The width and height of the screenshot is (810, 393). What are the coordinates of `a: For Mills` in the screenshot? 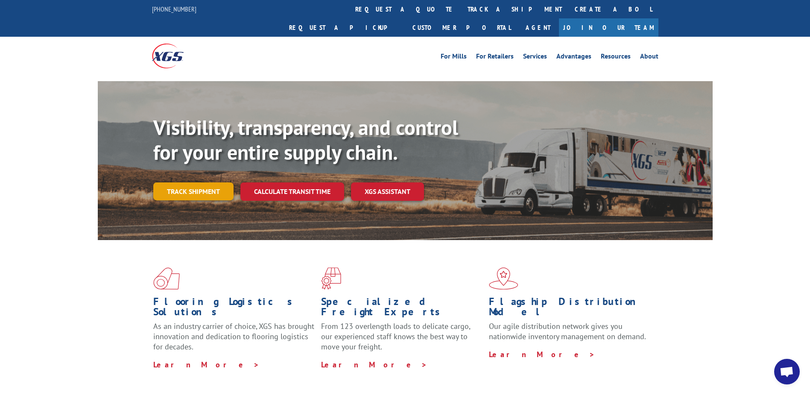 It's located at (454, 58).